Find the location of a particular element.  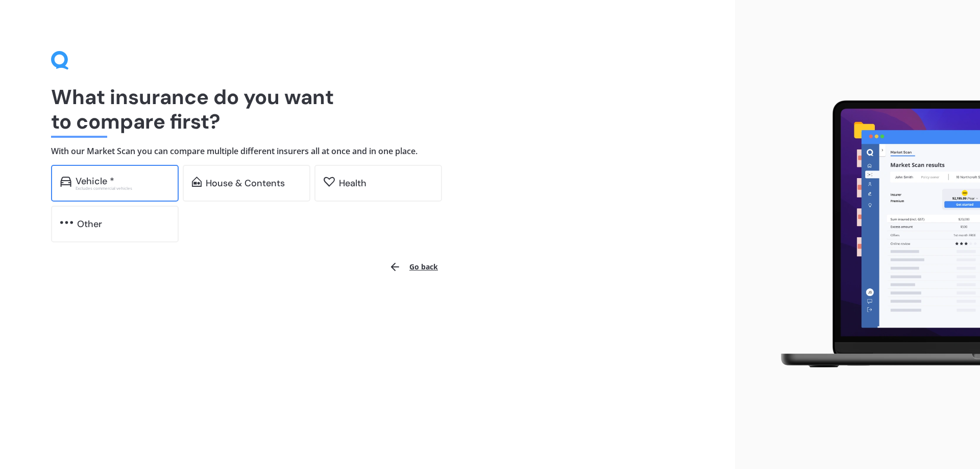

div: Other is located at coordinates (90, 224).